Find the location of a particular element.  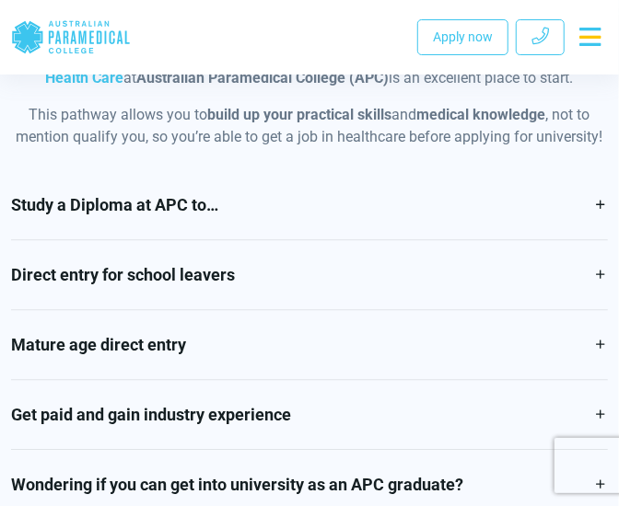

a: Australian Paramedical College is located at coordinates (71, 37).